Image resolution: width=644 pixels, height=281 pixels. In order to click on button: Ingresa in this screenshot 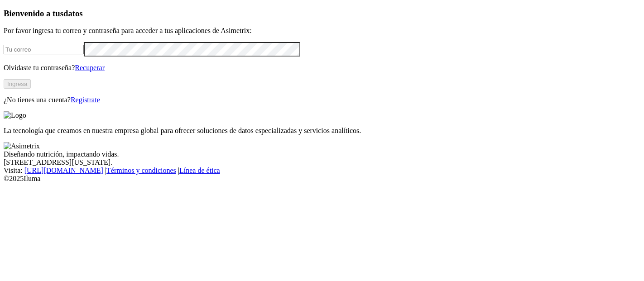, I will do `click(17, 84)`.